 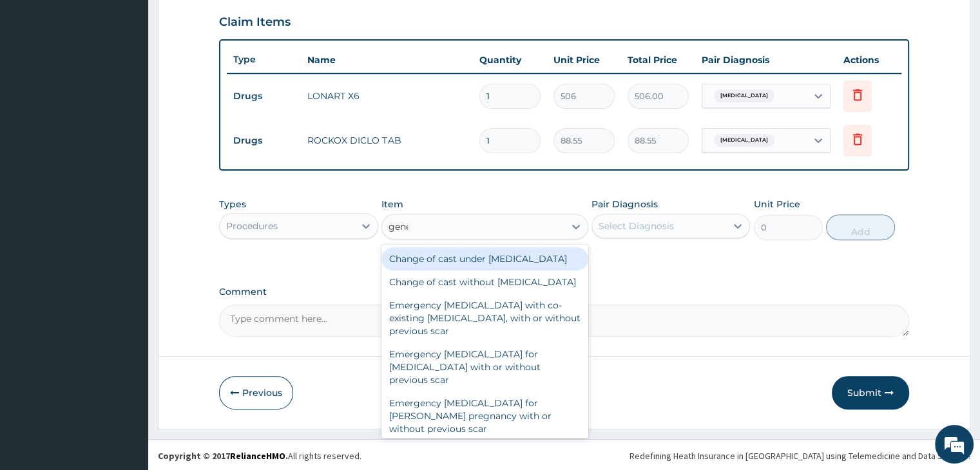 What do you see at coordinates (392, 204) in the screenshot?
I see `label: Item` at bounding box center [392, 204].